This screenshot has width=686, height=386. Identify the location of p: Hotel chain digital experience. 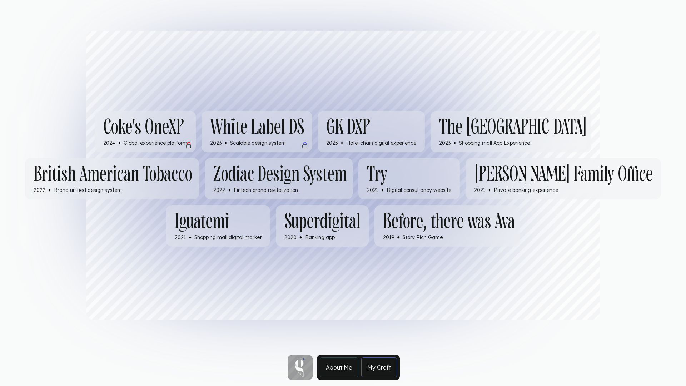
(381, 143).